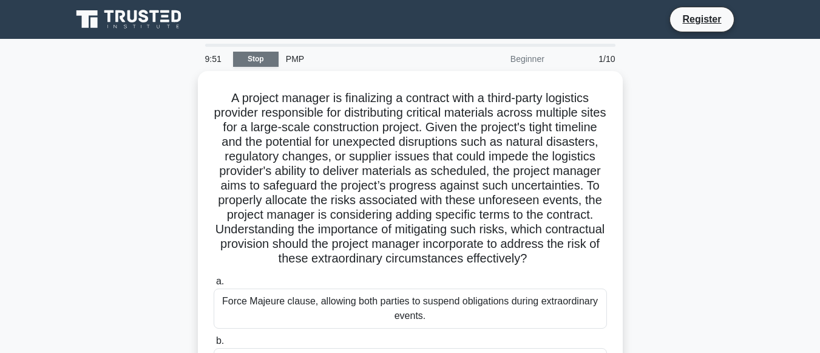  What do you see at coordinates (701, 19) in the screenshot?
I see `a: Register` at bounding box center [701, 19].